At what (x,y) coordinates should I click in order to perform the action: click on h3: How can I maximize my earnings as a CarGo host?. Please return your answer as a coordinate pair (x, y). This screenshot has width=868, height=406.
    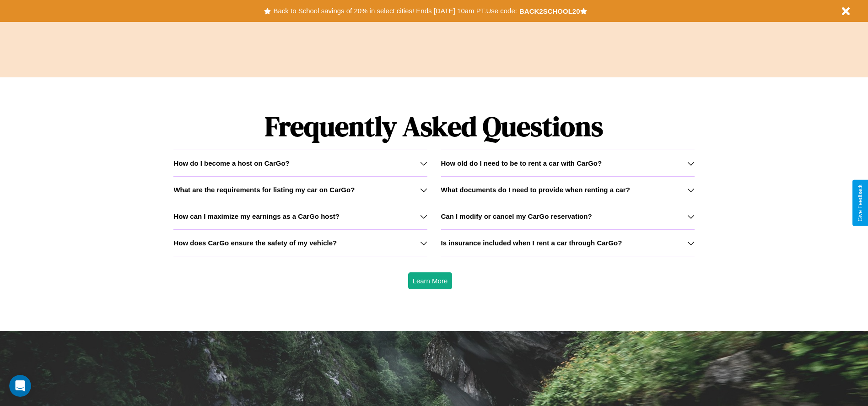
    Looking at the image, I should click on (256, 216).